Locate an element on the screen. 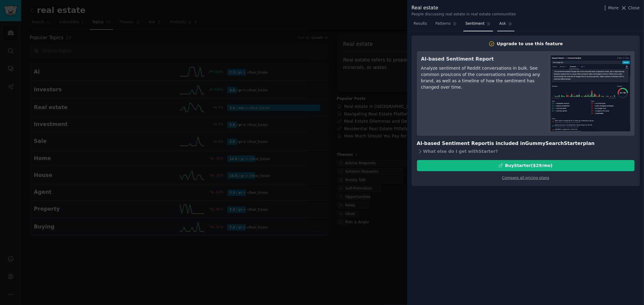 The image size is (644, 305). a: Compare all pricing plans is located at coordinates (525, 178).